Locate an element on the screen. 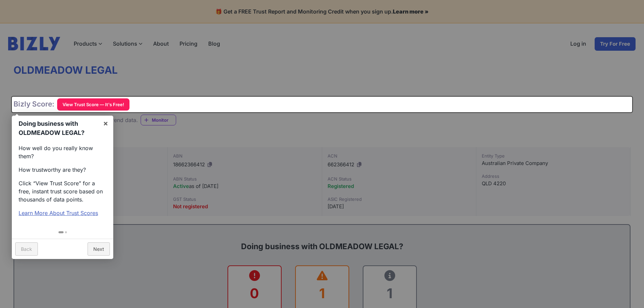 This screenshot has width=644, height=308. p: Click “View Trust Score” for a free, instant trust score based on thousands of data points. is located at coordinates (62, 192).